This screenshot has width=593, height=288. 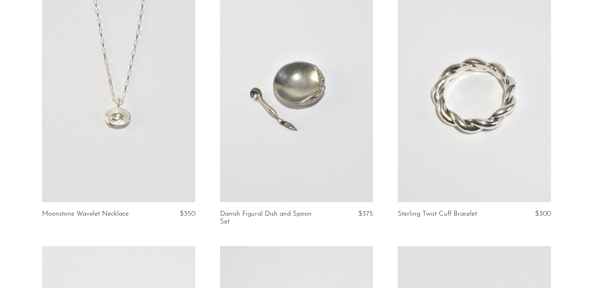 I want to click on a: Sterling Twist Cuff Bracelet, so click(x=437, y=214).